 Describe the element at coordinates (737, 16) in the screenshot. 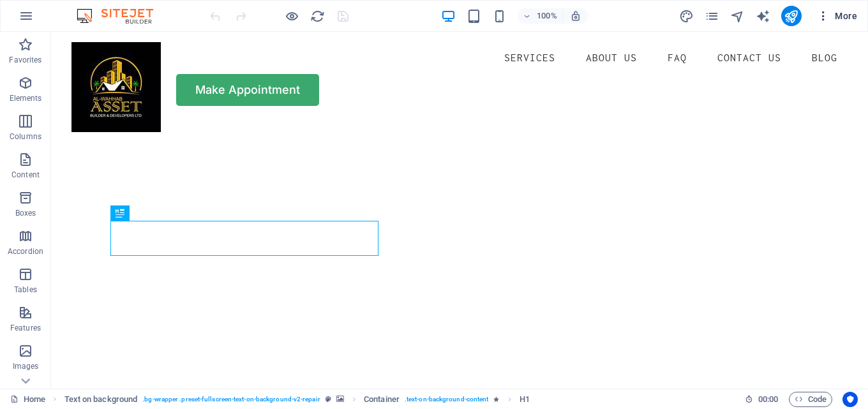

I see `i: Navigator` at that location.